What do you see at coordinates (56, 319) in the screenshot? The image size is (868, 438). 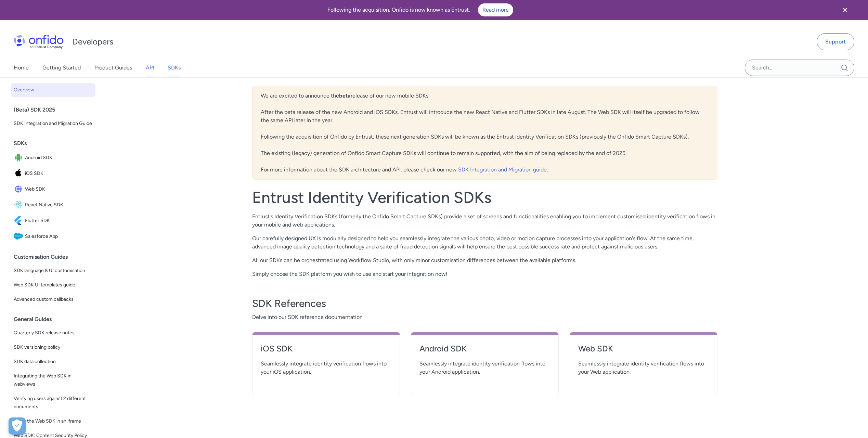 I see `div: General Guides` at bounding box center [56, 319].